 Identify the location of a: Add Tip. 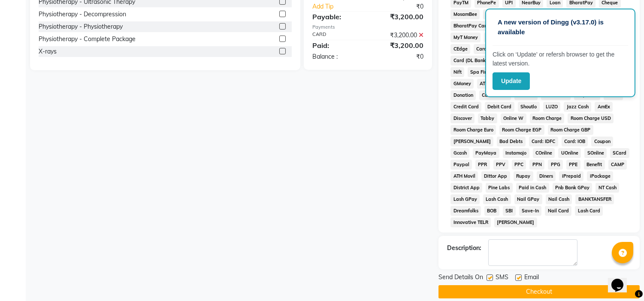
(342, 6).